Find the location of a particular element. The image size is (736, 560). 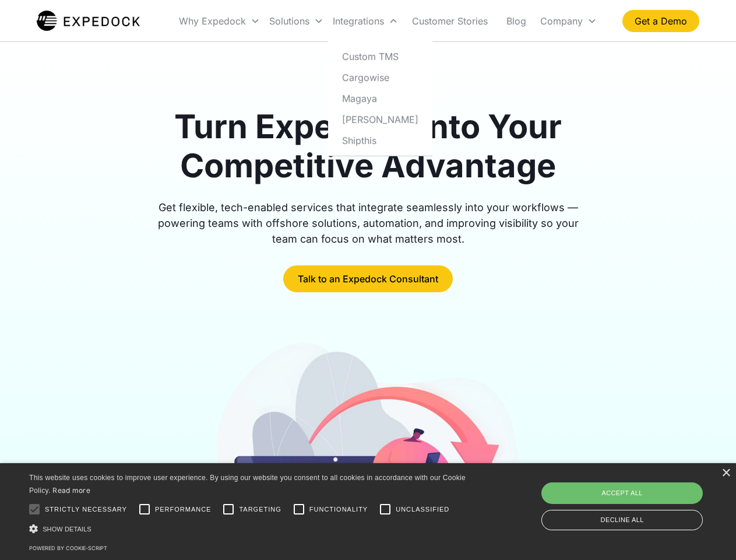

a: Get a Demo is located at coordinates (661, 21).